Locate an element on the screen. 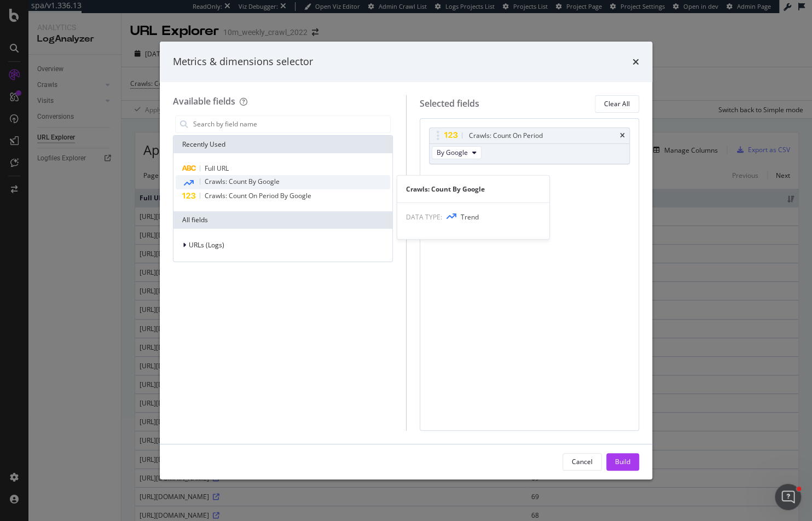  input: Search by field name is located at coordinates (291, 124).